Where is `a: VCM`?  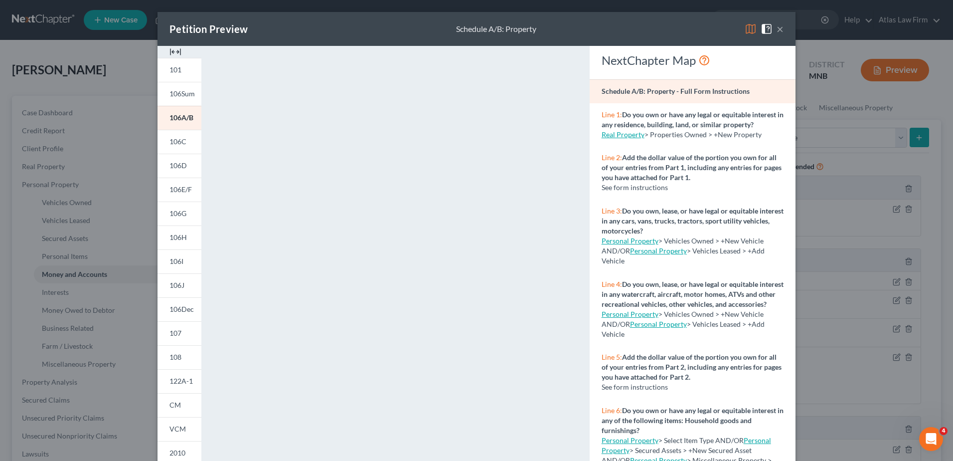
a: VCM is located at coordinates (179, 429).